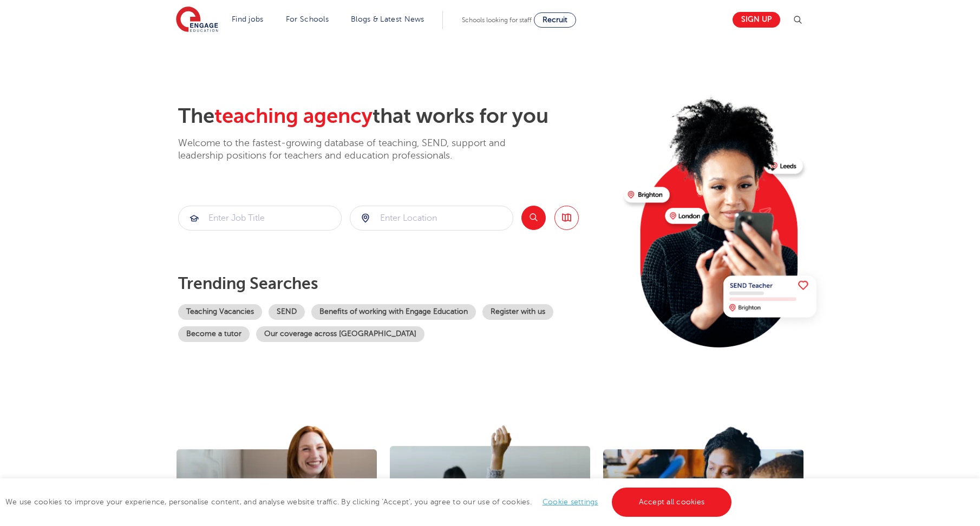 The width and height of the screenshot is (980, 526). What do you see at coordinates (307, 19) in the screenshot?
I see `a: For Schools` at bounding box center [307, 19].